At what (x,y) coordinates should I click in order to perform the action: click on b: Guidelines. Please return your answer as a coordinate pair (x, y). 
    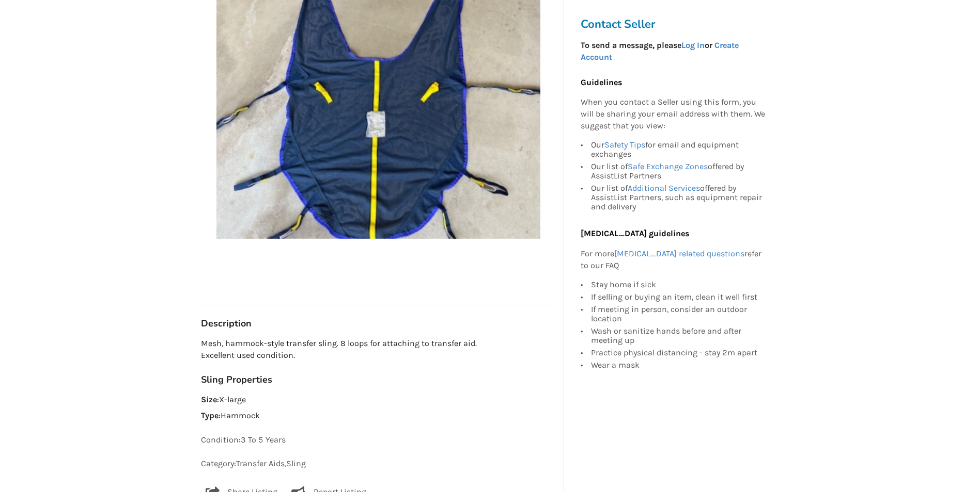
    Looking at the image, I should click on (601, 82).